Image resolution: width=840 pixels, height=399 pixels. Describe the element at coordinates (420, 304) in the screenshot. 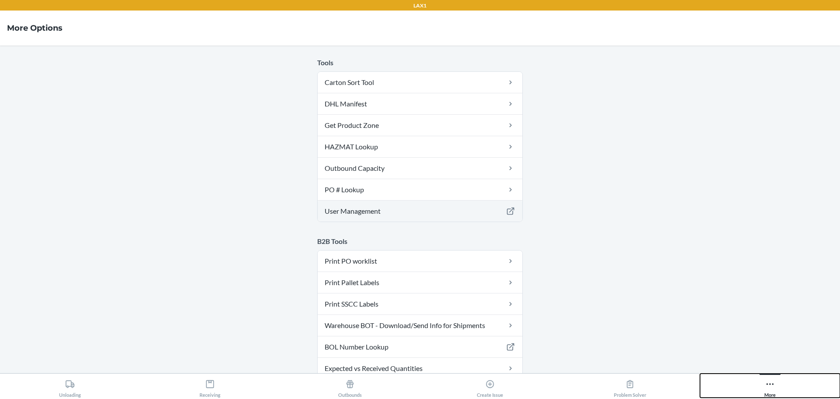

I see `a: Print SSCC Labels` at that location.